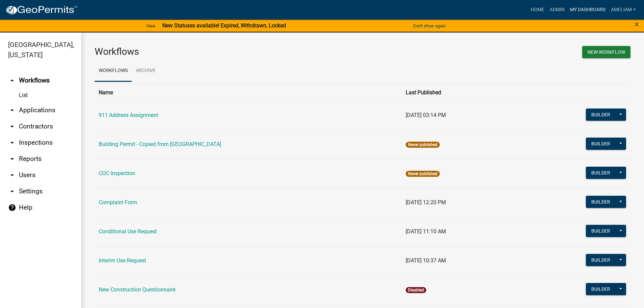  Describe the element at coordinates (128, 115) in the screenshot. I see `a: 911 Address Assignment` at that location.